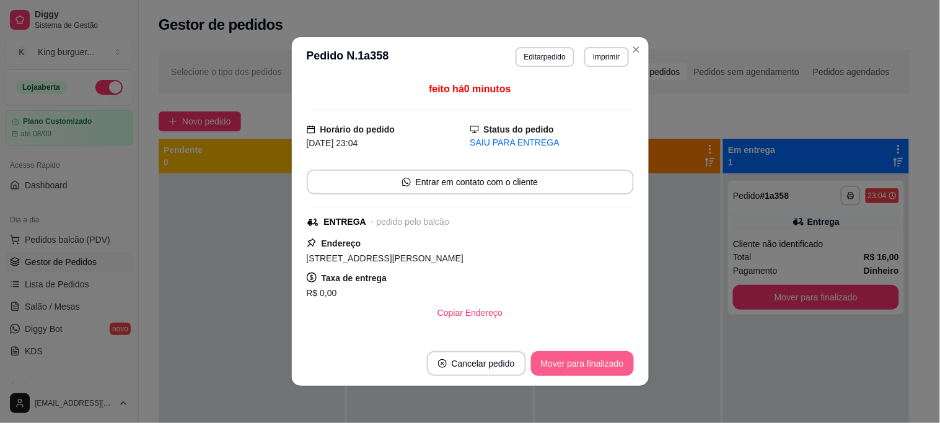  I want to click on span: whats-app, so click(407, 182).